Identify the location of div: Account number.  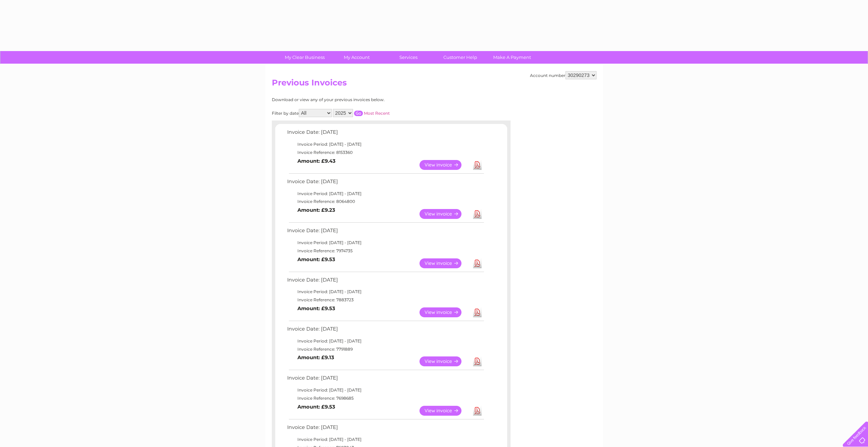
(563, 75).